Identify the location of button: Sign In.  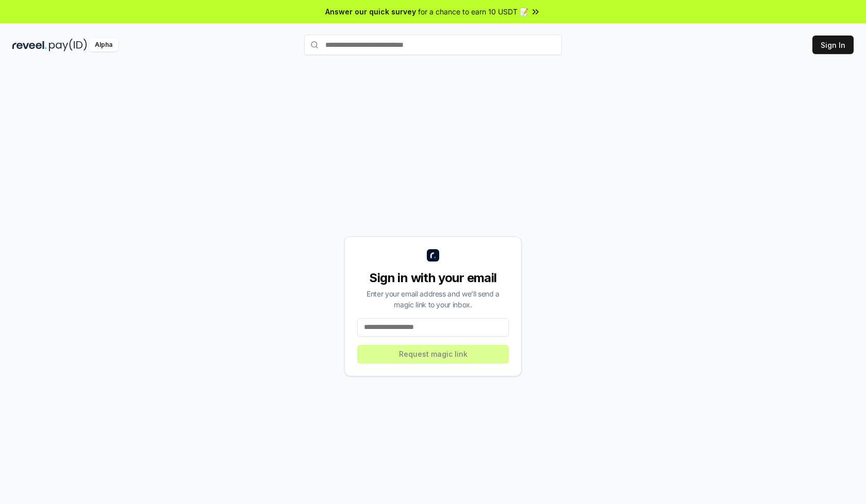
(833, 45).